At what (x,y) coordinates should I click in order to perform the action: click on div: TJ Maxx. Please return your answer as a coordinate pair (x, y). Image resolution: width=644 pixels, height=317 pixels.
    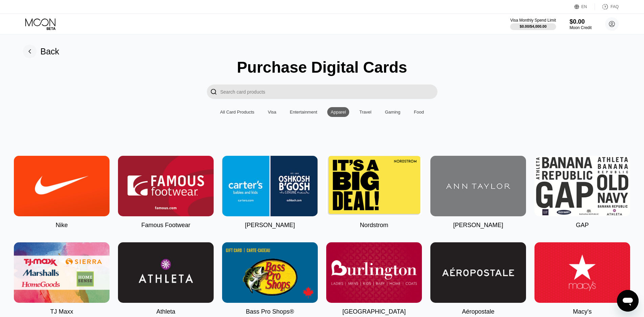
    Looking at the image, I should click on (62, 312).